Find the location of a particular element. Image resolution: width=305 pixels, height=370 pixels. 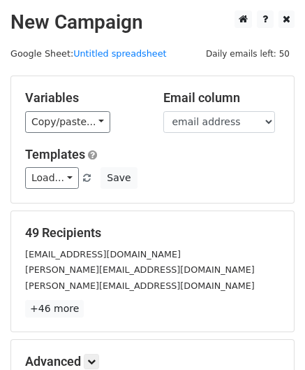

button: Save is located at coordinates (119, 177).